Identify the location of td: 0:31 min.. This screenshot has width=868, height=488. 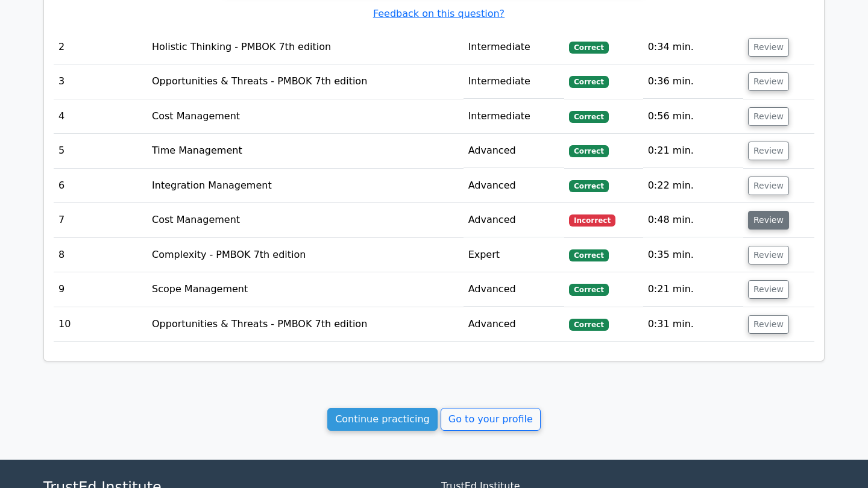
(693, 324).